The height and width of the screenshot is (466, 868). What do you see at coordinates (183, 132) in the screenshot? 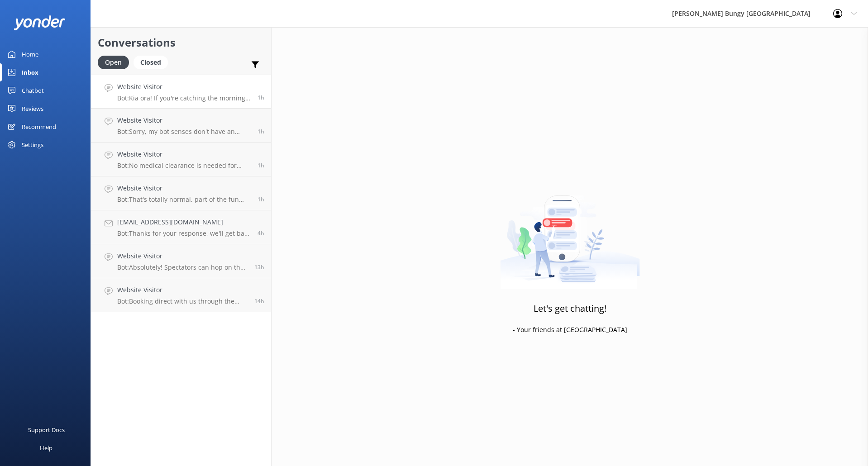
I see `p: Bot: Sorry, my bot senses don't have an answer for that, please try and rephrase your question, I...` at bounding box center [183, 132].